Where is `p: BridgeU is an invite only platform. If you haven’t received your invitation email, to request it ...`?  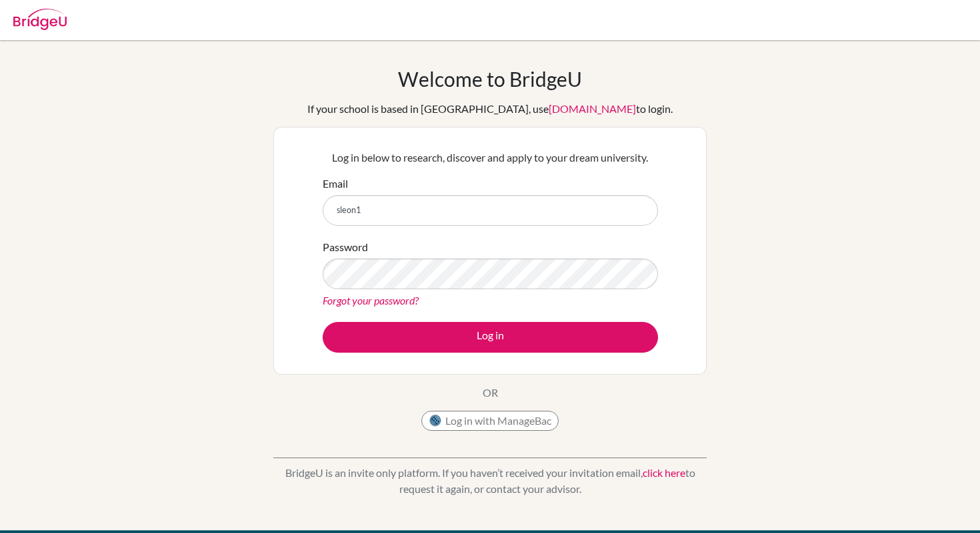 p: BridgeU is an invite only platform. If you haven’t received your invitation email, to request it ... is located at coordinates (490, 480).